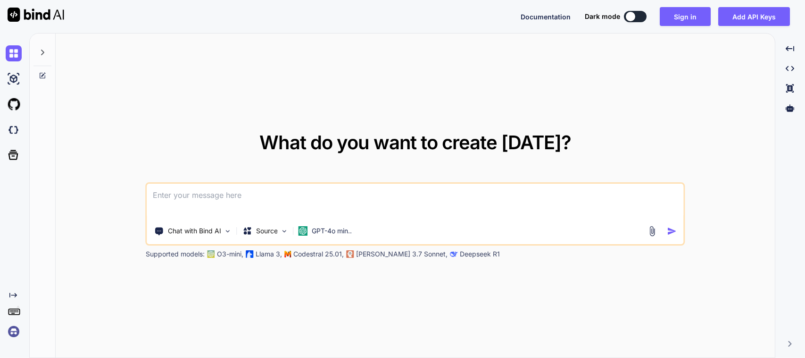 The height and width of the screenshot is (358, 805). Describe the element at coordinates (211, 254) in the screenshot. I see `img: GPT-4` at that location.